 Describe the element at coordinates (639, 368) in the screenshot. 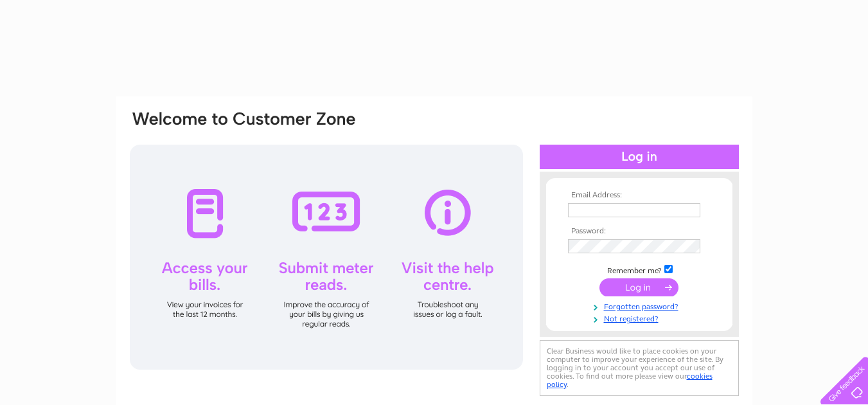

I see `div: Clear Business would like to place cookies on your computer to improve your experience of the sit...` at that location.